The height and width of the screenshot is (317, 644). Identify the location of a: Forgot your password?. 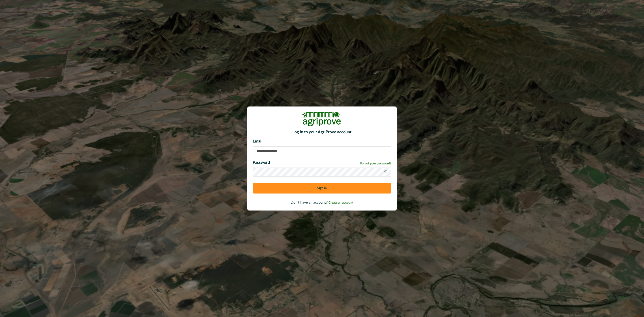
(376, 163).